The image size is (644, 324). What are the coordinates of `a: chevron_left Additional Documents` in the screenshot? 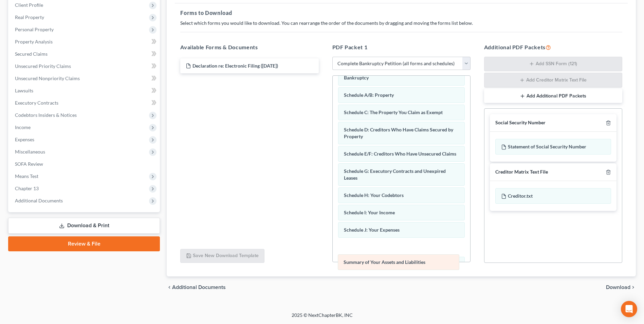 It's located at (196, 288).